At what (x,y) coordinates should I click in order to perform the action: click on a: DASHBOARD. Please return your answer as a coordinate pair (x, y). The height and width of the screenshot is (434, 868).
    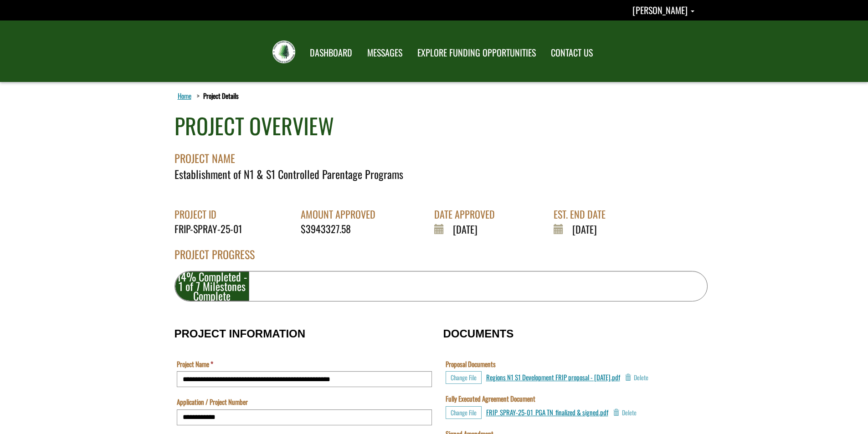
    Looking at the image, I should click on (331, 53).